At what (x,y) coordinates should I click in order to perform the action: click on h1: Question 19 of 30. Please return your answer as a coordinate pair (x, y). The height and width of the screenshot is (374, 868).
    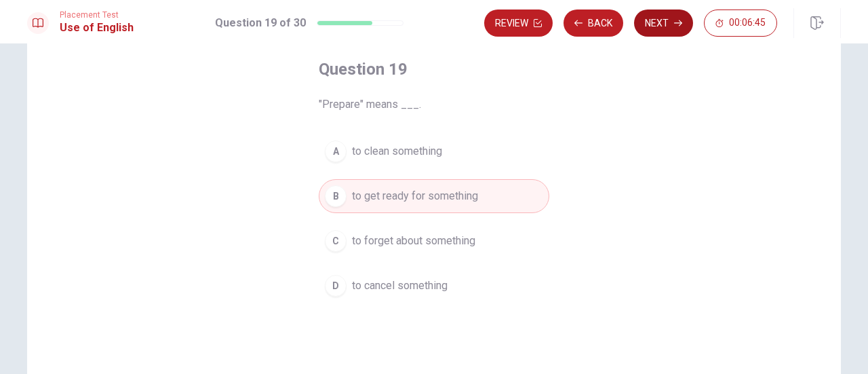
    Looking at the image, I should click on (261, 23).